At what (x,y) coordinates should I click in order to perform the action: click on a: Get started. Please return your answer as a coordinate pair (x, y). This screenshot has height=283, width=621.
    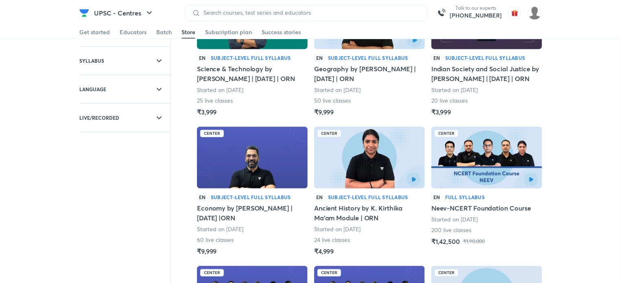
    Looking at the image, I should click on (94, 32).